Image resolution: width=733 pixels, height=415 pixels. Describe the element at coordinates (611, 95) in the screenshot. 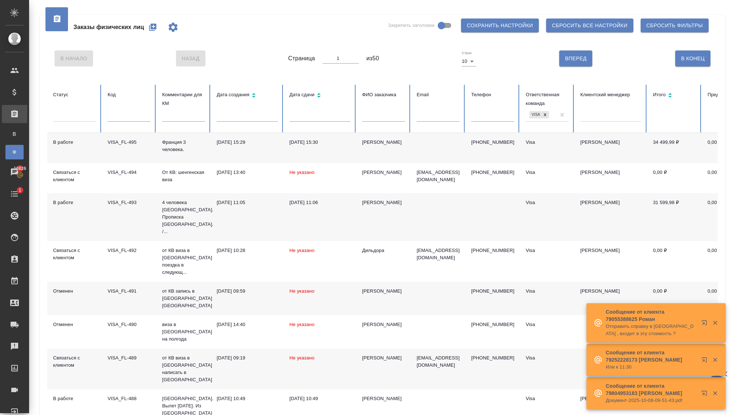

I see `div: Клиентский менеджер` at that location.